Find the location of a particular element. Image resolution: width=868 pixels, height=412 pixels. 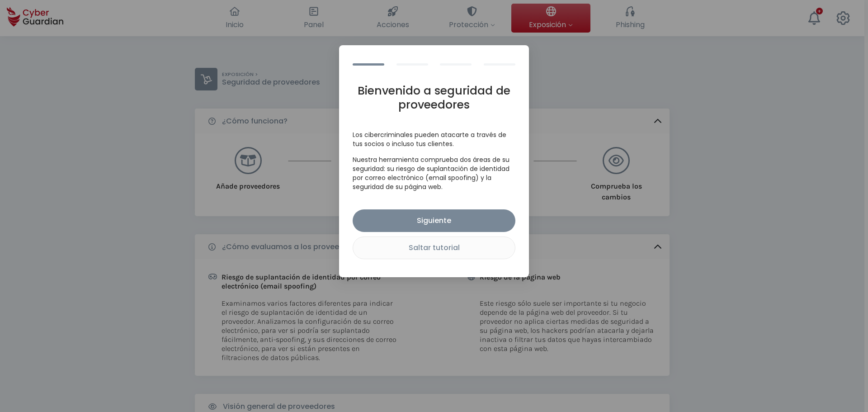

p: Nuestra herramienta comprueba dos áreas de su seguridad: su riesgo de suplantación de identidad p... is located at coordinates (434, 173).